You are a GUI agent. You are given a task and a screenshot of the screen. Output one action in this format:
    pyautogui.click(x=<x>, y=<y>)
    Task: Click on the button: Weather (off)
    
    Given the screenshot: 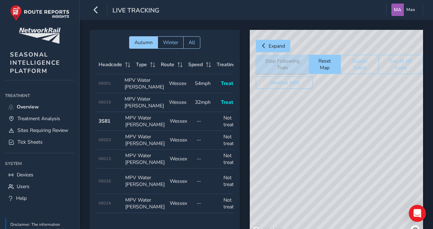 What is the action you would take?
    pyautogui.click(x=284, y=82)
    